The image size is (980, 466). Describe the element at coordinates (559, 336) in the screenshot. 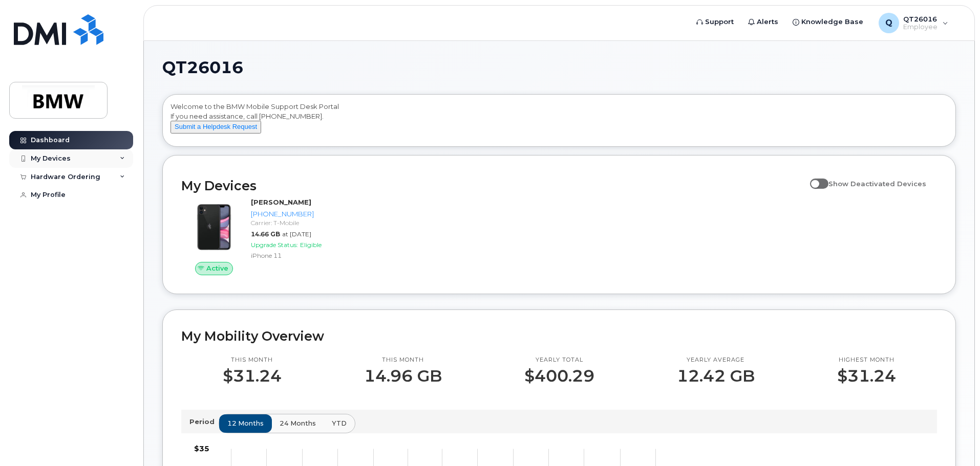

I see `h2: My Mobility Overview` at that location.